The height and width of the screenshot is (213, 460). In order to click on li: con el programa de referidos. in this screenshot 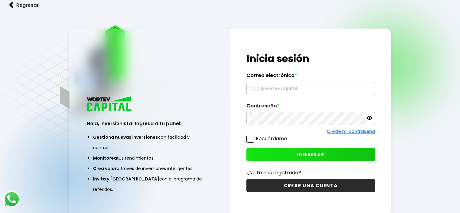, I will do `click(149, 184)`.